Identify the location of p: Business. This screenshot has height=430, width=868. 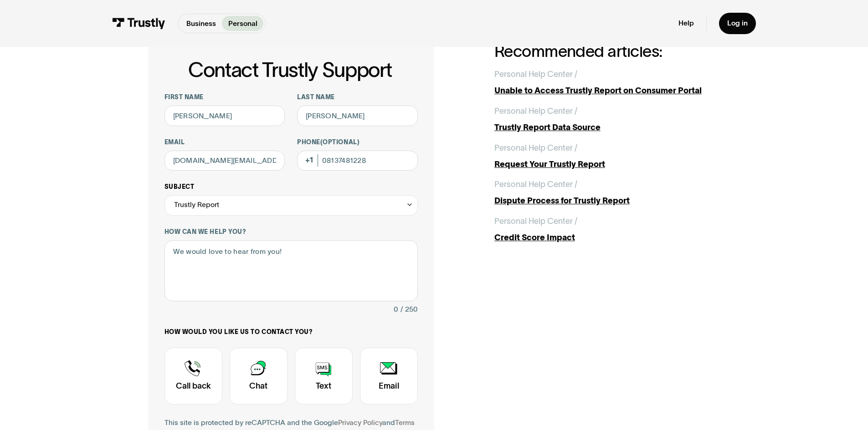
(201, 23).